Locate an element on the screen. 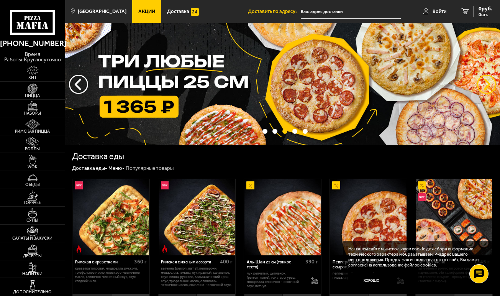 Image resolution: width=500 pixels, height=296 pixels. h1: Доставка еды is located at coordinates (98, 157).